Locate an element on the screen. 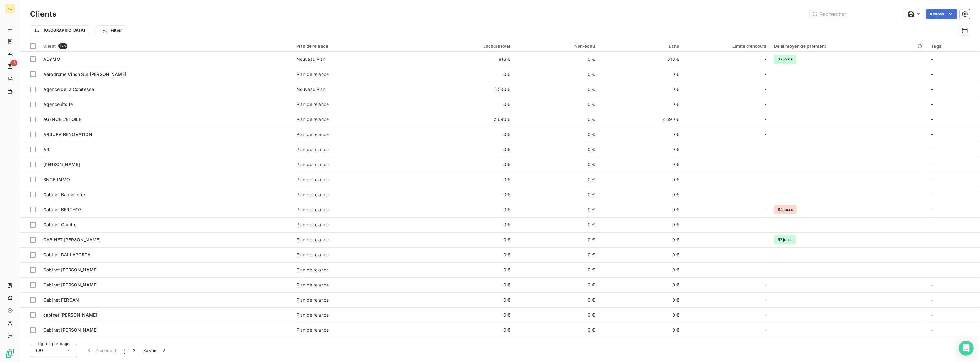 The width and height of the screenshot is (980, 362). span: 84 jours is located at coordinates (785, 210).